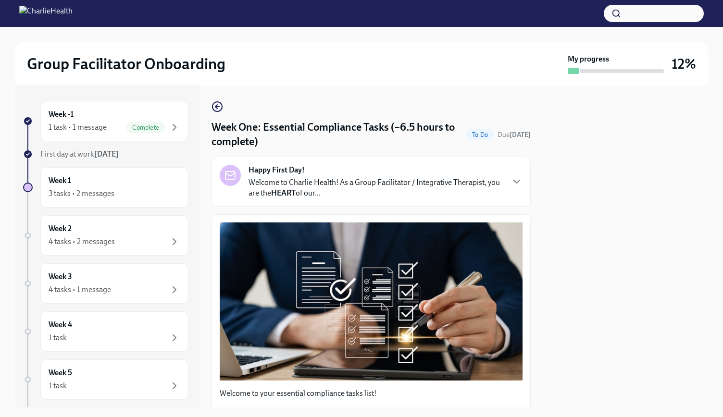  I want to click on strong: Happy First Day!, so click(277, 170).